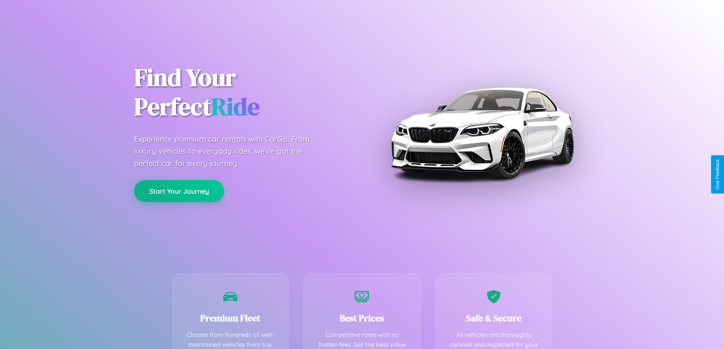 The image size is (724, 349). What do you see at coordinates (482, 133) in the screenshot?
I see `img: Premium BMW car rental vehicle` at bounding box center [482, 133].